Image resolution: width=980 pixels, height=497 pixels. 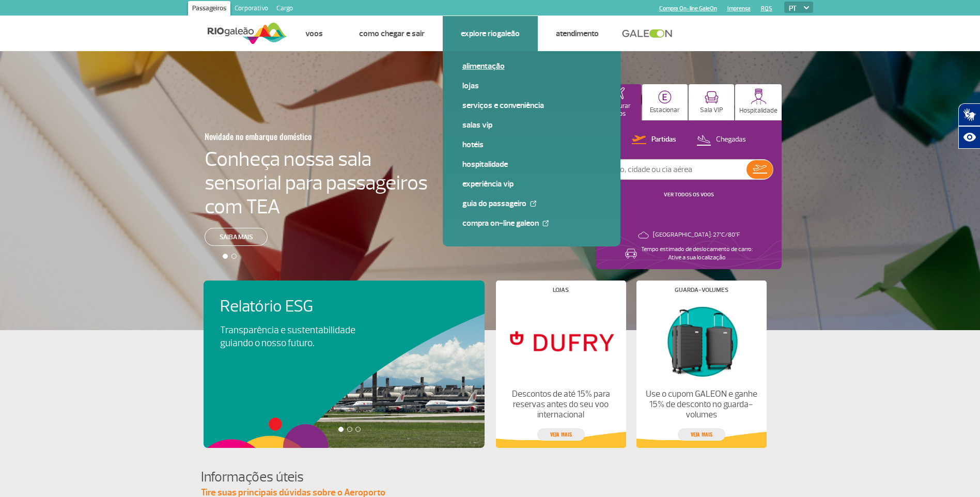 What do you see at coordinates (251, 9) in the screenshot?
I see `a: Corporativo` at bounding box center [251, 9].